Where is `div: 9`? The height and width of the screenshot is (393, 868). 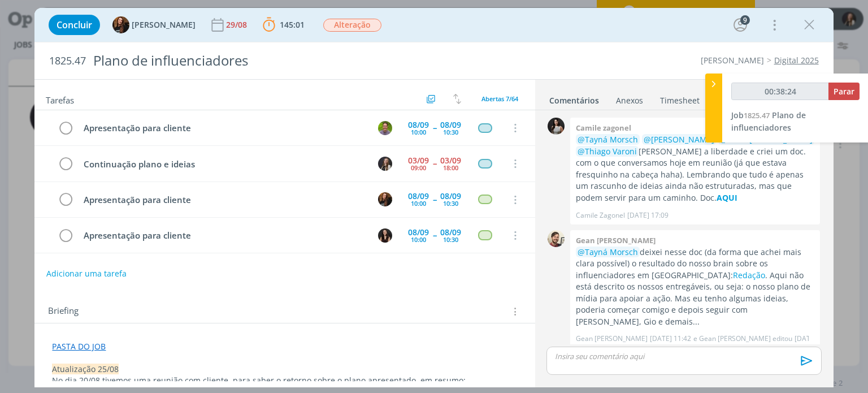 div: 9 is located at coordinates (745, 20).